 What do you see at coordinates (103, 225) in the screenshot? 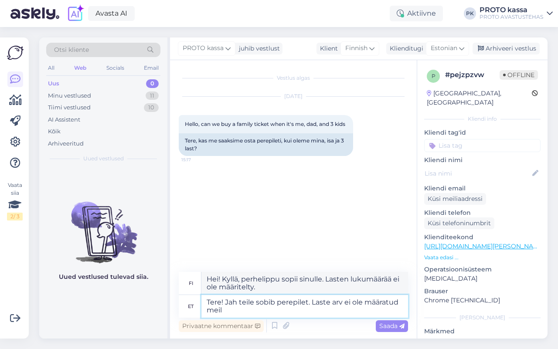
I see `img: No chats` at bounding box center [103, 225].